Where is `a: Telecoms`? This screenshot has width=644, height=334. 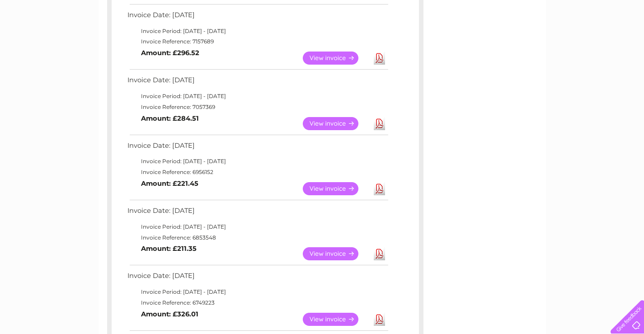 a: Telecoms is located at coordinates (546, 42).